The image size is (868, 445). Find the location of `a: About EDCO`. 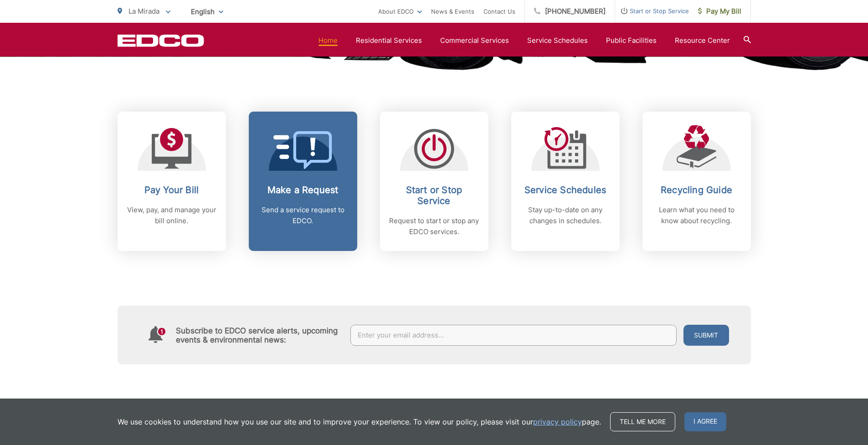

a: About EDCO is located at coordinates (400, 11).